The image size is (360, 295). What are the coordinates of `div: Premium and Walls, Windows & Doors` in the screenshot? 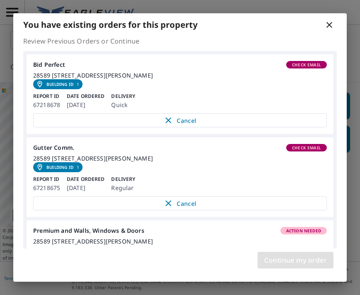 It's located at (180, 231).